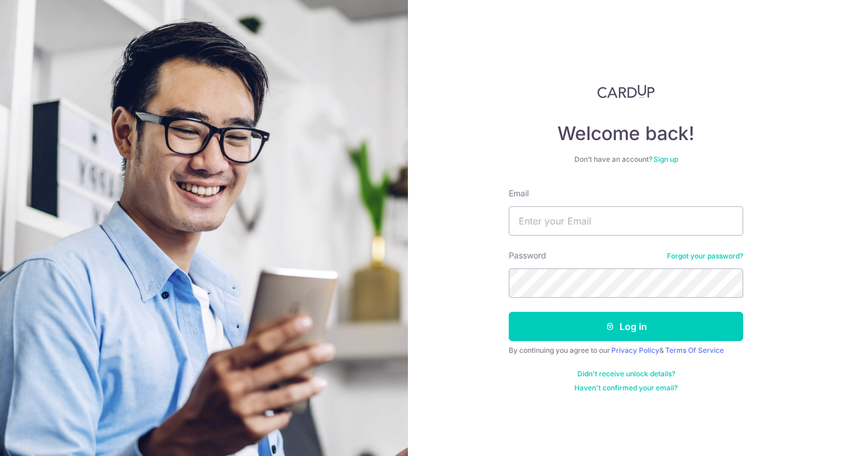 This screenshot has width=844, height=456. What do you see at coordinates (626, 374) in the screenshot?
I see `a: Didn't receive unlock details?` at bounding box center [626, 374].